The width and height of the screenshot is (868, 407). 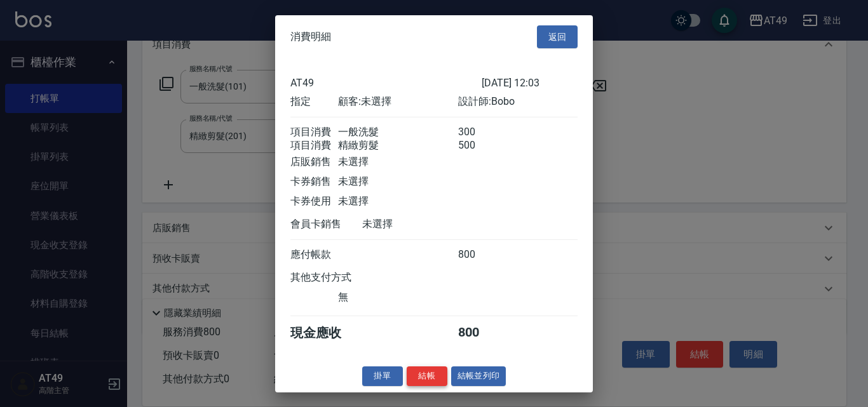 I want to click on div: 其他支付方式, so click(x=338, y=278).